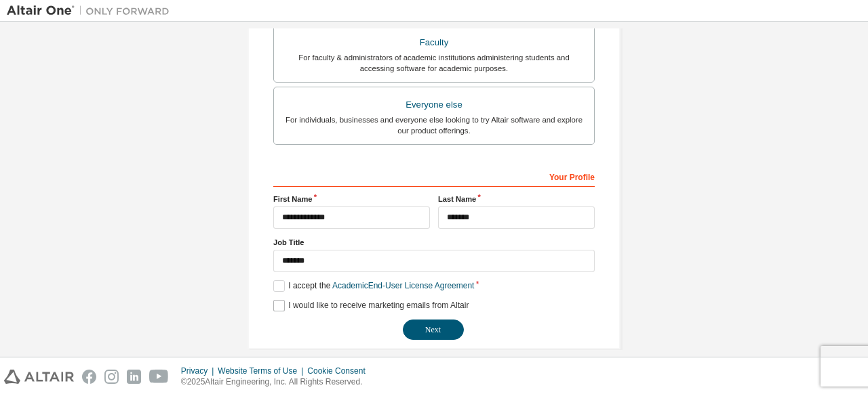 Image resolution: width=868 pixels, height=396 pixels. What do you see at coordinates (89, 376) in the screenshot?
I see `img: facebook.svg` at bounding box center [89, 376].